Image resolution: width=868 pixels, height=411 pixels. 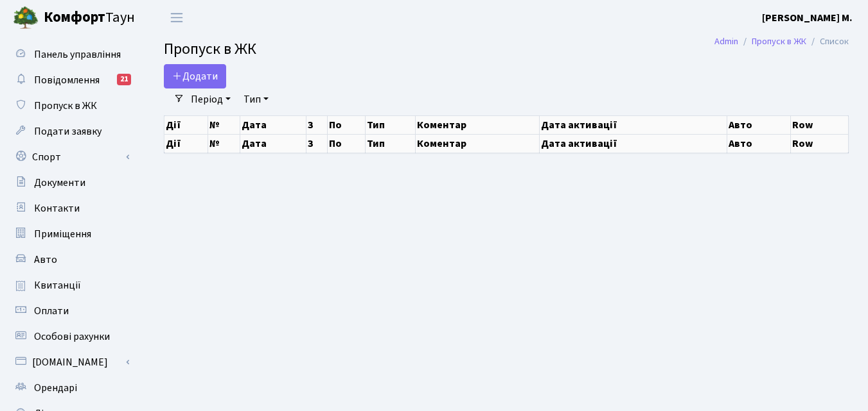 I want to click on nav: breadcrumb, so click(x=781, y=42).